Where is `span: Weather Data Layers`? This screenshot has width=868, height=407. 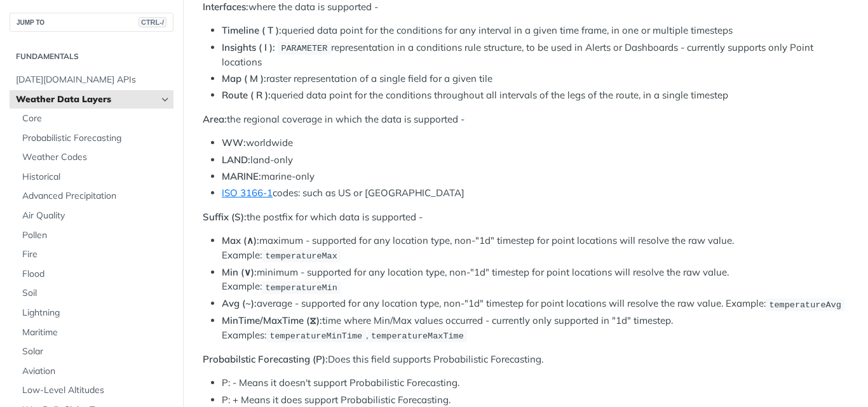 span: Weather Data Layers is located at coordinates (86, 99).